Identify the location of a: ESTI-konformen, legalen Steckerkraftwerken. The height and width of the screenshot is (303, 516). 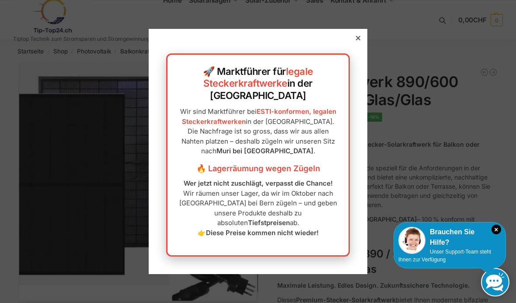
(259, 116).